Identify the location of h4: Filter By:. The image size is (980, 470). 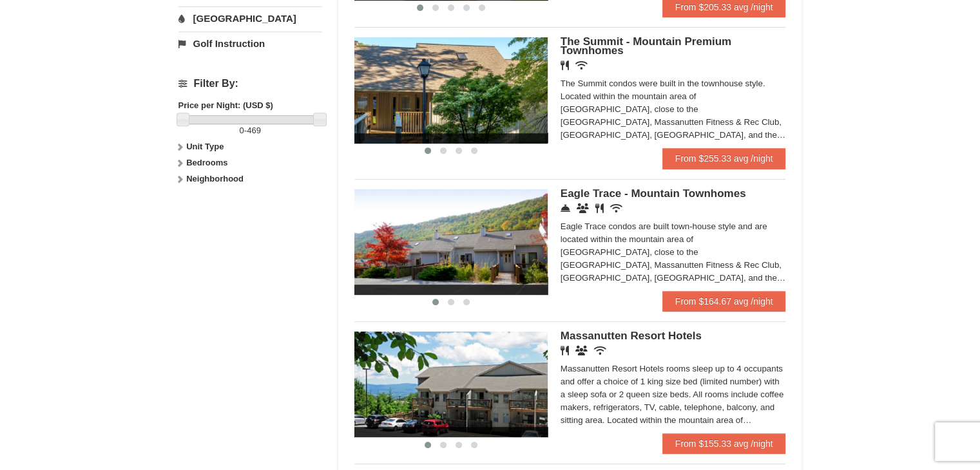
(250, 84).